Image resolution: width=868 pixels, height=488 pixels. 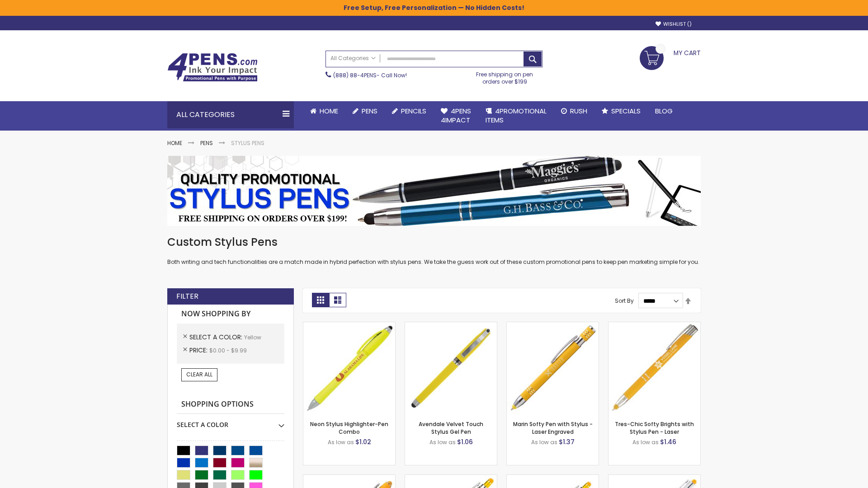 I want to click on a: Clear All, so click(x=199, y=375).